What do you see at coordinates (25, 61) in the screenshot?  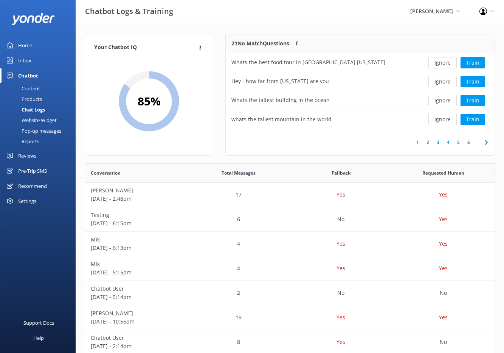 I see `div: Inbox` at bounding box center [25, 61].